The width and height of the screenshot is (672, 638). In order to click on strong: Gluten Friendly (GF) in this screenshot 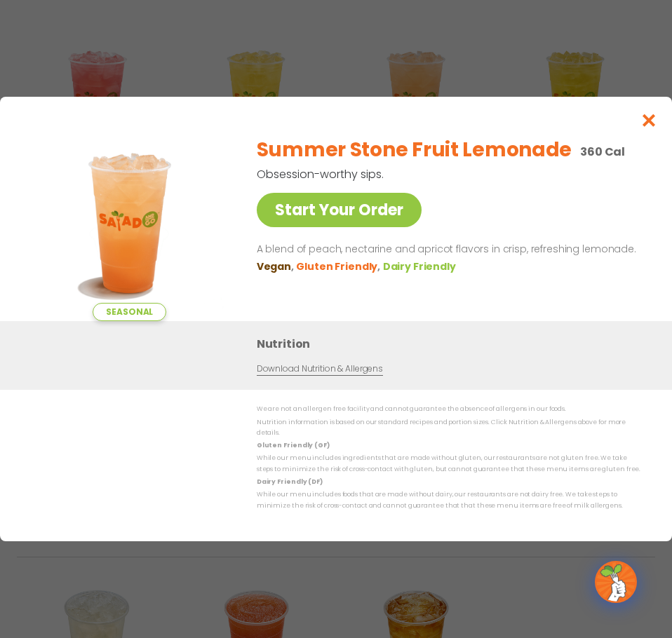, I will do `click(293, 445)`.